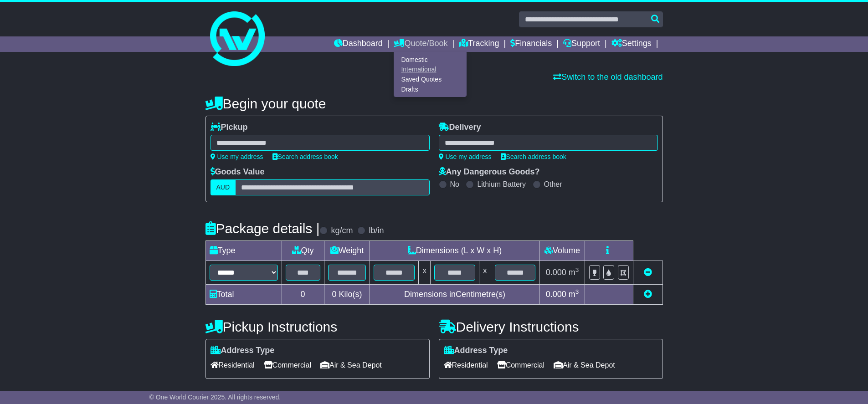 This screenshot has height=404, width=868. I want to click on div: Quote/Book, so click(430, 74).